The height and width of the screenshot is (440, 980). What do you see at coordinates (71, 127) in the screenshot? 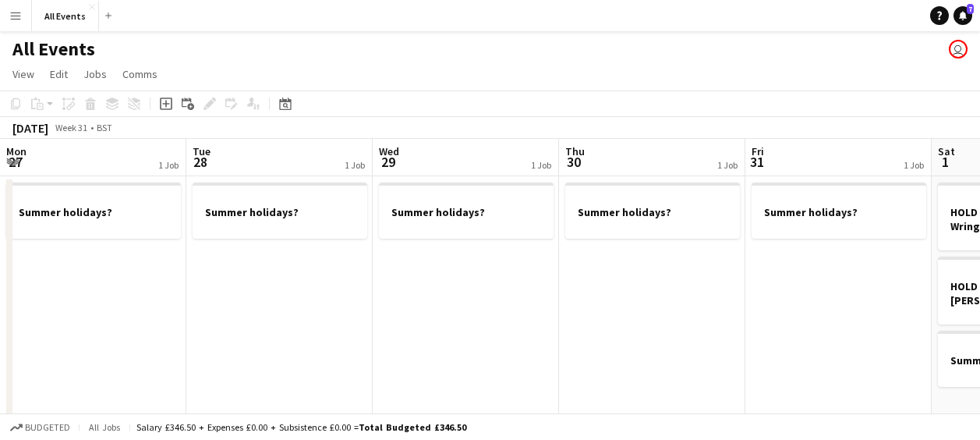
I see `span: Week 31` at bounding box center [71, 127].